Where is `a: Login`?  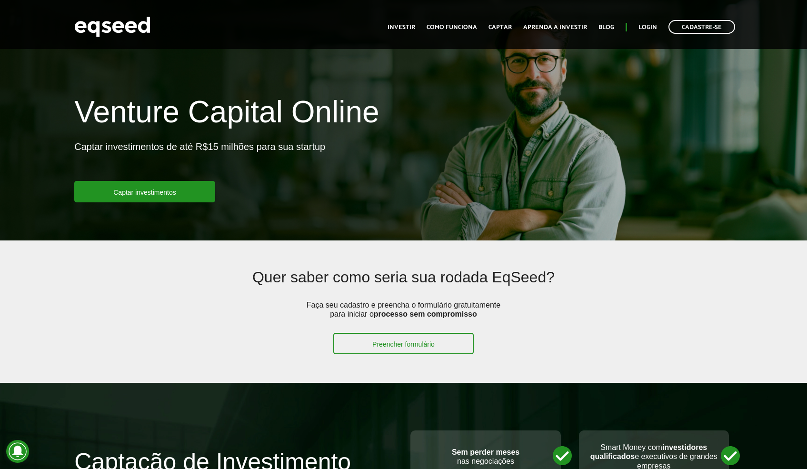 a: Login is located at coordinates (648, 27).